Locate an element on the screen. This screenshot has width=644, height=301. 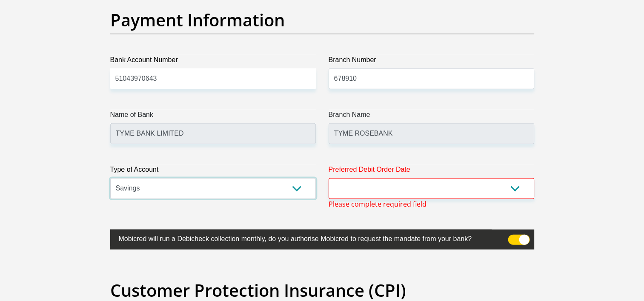
h2: Customer Protection Insurance (CPI) is located at coordinates (322, 290).